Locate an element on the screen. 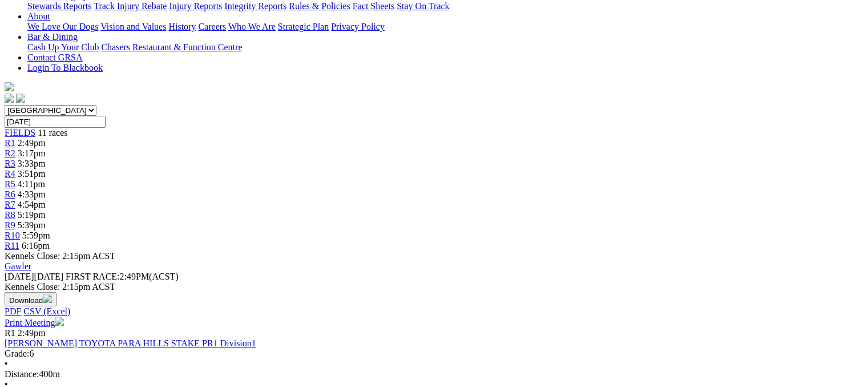  img: twitter.svg is located at coordinates (21, 98).